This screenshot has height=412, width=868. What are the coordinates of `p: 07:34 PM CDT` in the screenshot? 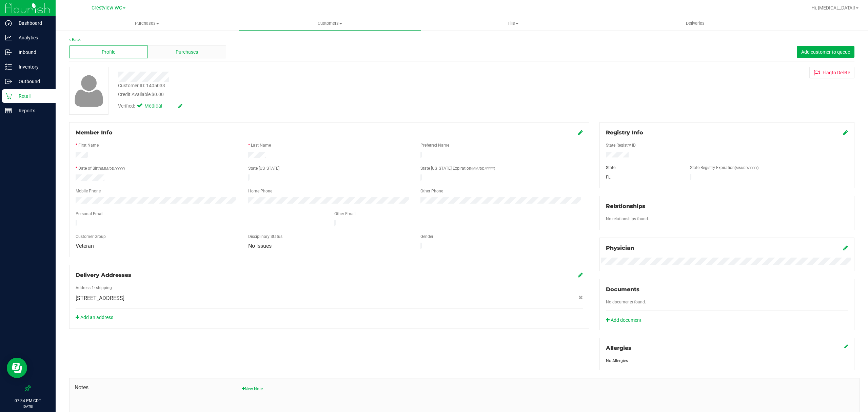 It's located at (27, 400).